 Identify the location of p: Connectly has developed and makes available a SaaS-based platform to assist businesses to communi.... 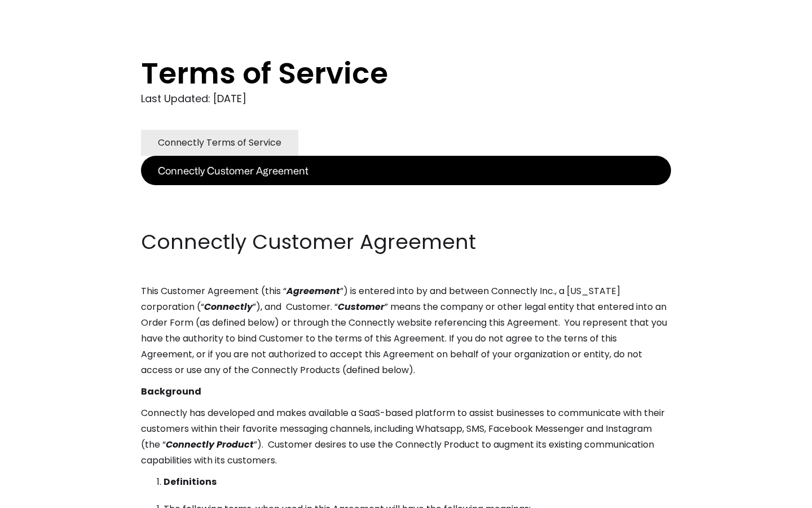
(406, 437).